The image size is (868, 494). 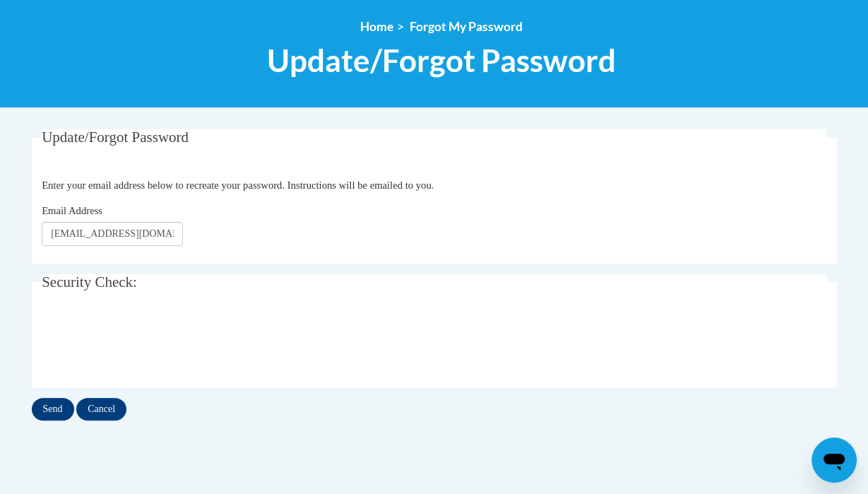 I want to click on input: Cancel, so click(x=101, y=410).